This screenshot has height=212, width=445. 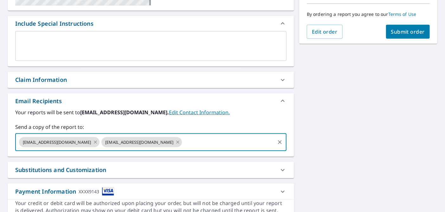 I want to click on a: EditContactInfo, so click(x=199, y=112).